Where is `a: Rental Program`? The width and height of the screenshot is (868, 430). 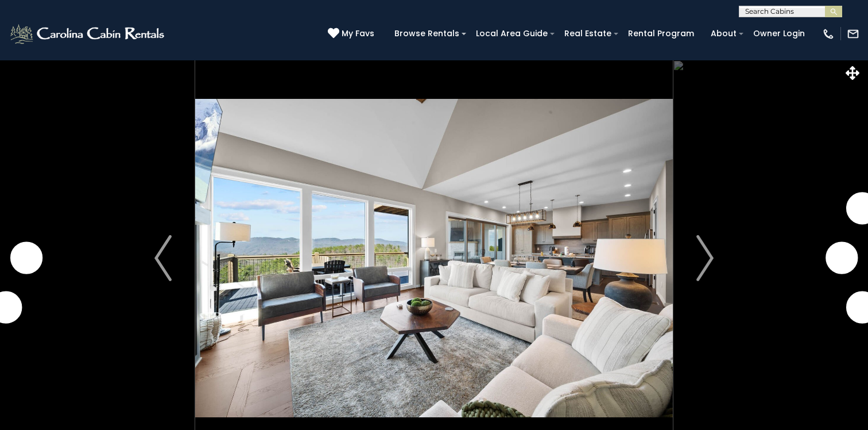
a: Rental Program is located at coordinates (661, 33).